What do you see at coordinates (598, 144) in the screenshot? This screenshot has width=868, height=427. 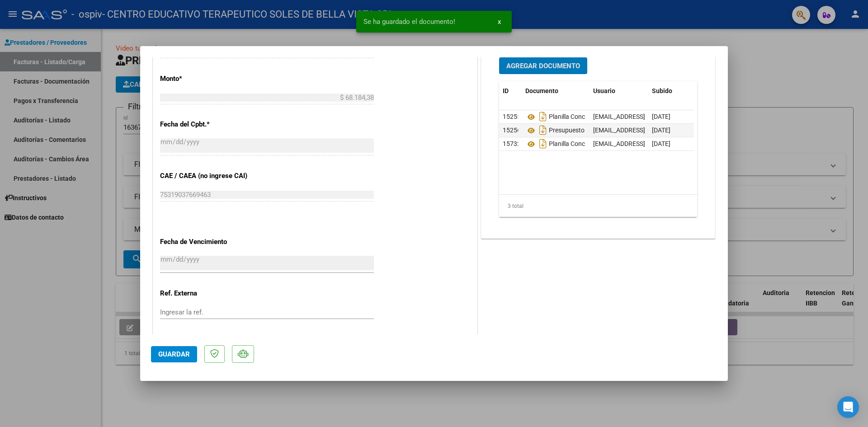 I see `div: DOCUMENTACIÓN RESPALDATORIA` at bounding box center [598, 144].